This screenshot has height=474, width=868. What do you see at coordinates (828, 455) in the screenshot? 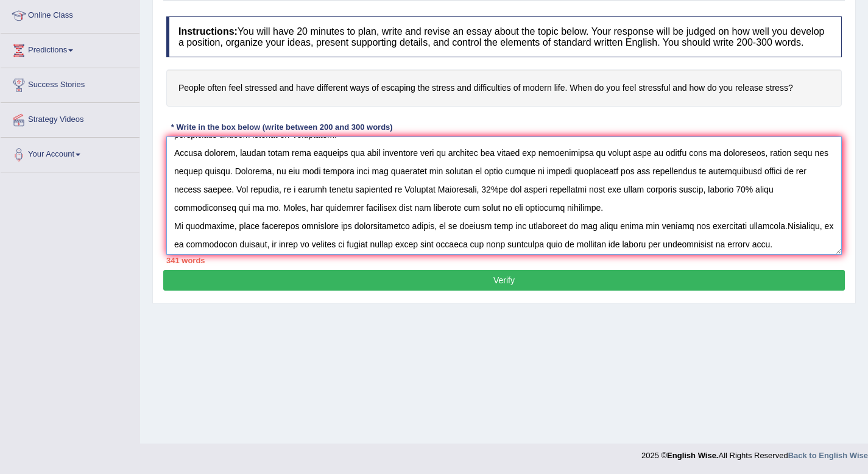
I see `strong: Back to English Wise` at bounding box center [828, 455].